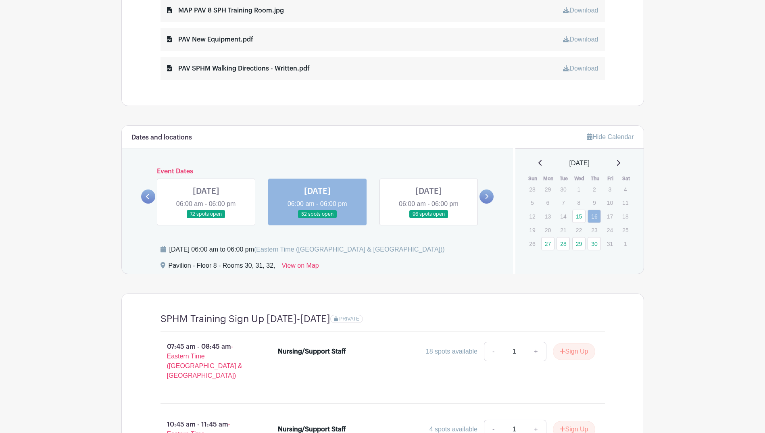 The height and width of the screenshot is (433, 765). Describe the element at coordinates (238, 69) in the screenshot. I see `div: PAV SPHM Walking Directions - Written.pdf` at that location.